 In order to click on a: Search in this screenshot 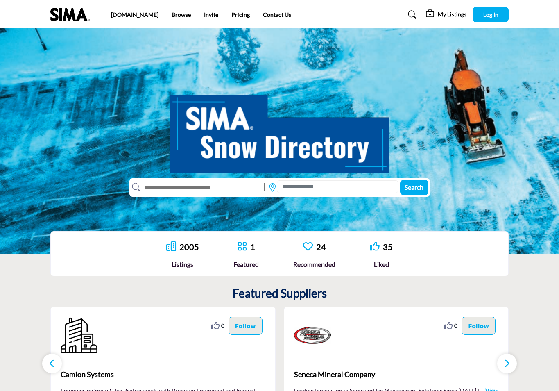, I will do `click(411, 15)`.